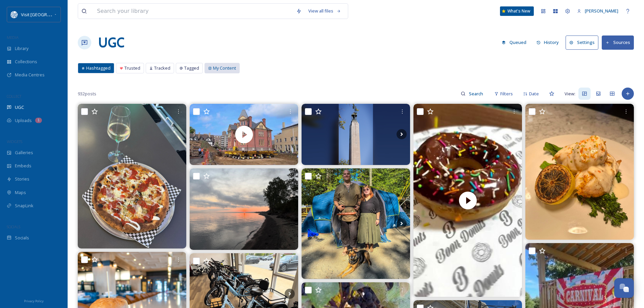 Image resolution: width=644 pixels, height=308 pixels. What do you see at coordinates (514, 42) in the screenshot?
I see `button: Queued` at bounding box center [514, 42].